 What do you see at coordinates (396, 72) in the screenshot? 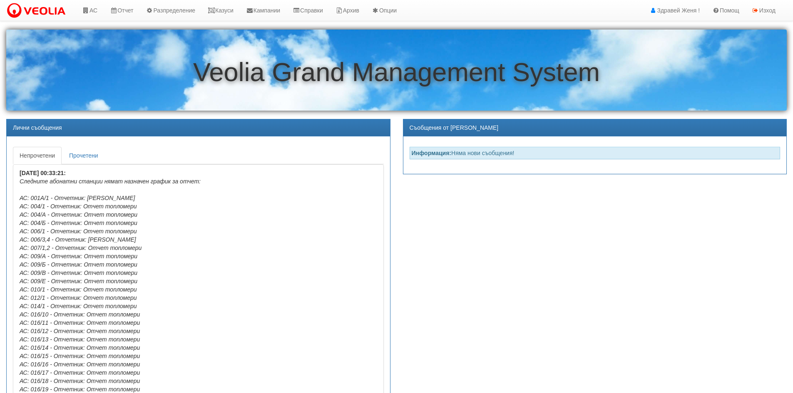
I see `h1: Veolia Grand Management System` at bounding box center [396, 72].